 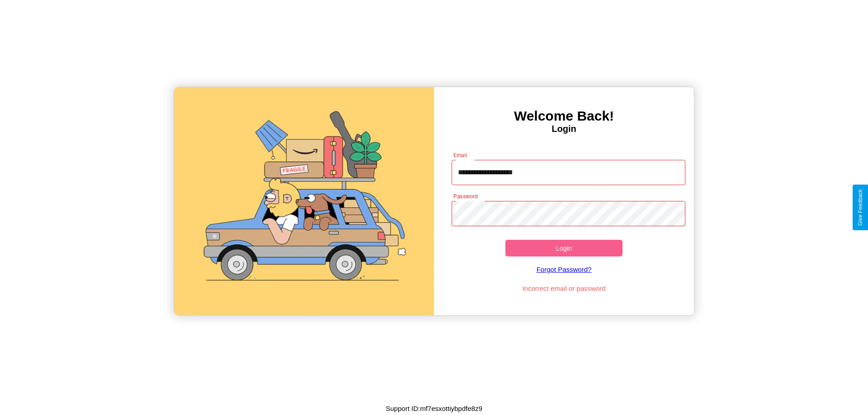 I want to click on img: gif, so click(x=304, y=201).